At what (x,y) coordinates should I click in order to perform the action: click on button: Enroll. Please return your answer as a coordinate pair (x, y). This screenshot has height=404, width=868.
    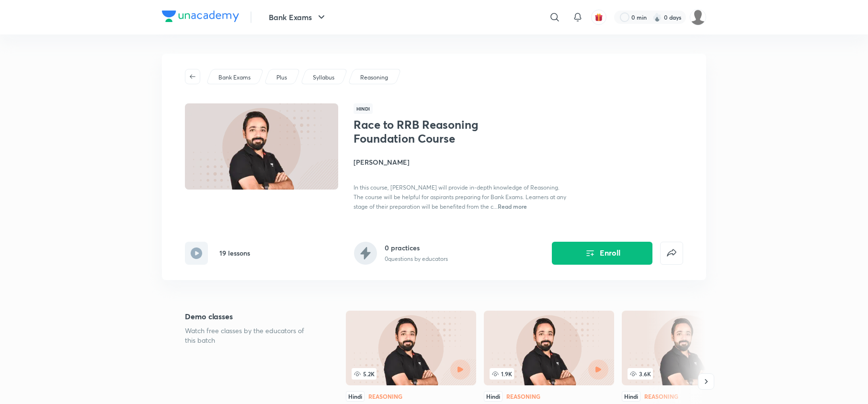
    Looking at the image, I should click on (602, 253).